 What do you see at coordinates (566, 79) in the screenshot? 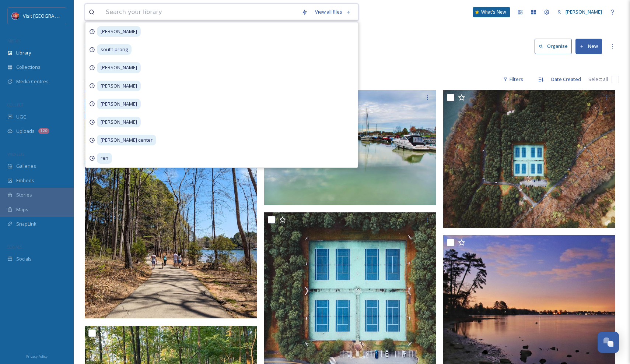
I see `div: Date Created` at bounding box center [566, 79].